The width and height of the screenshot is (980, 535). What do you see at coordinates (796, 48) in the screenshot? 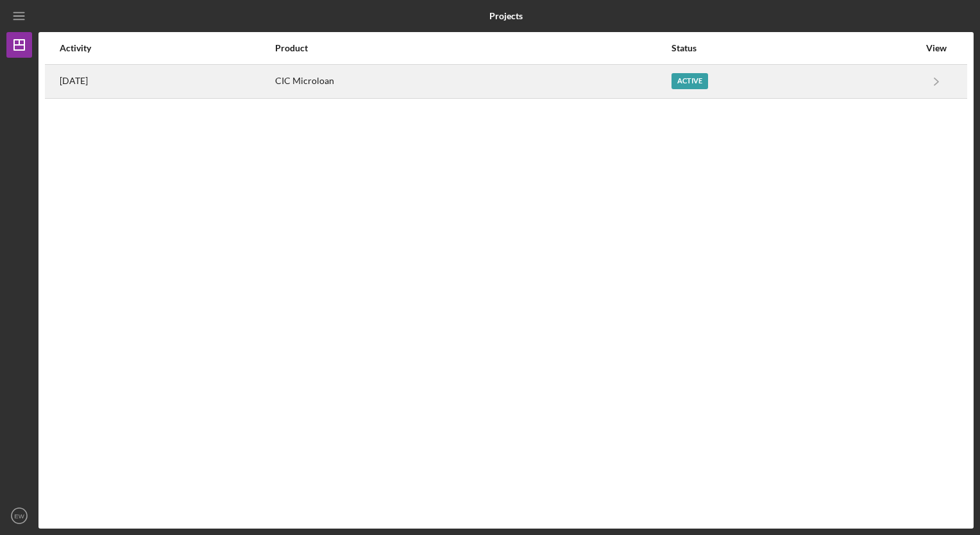
I see `div: Status` at bounding box center [796, 48].